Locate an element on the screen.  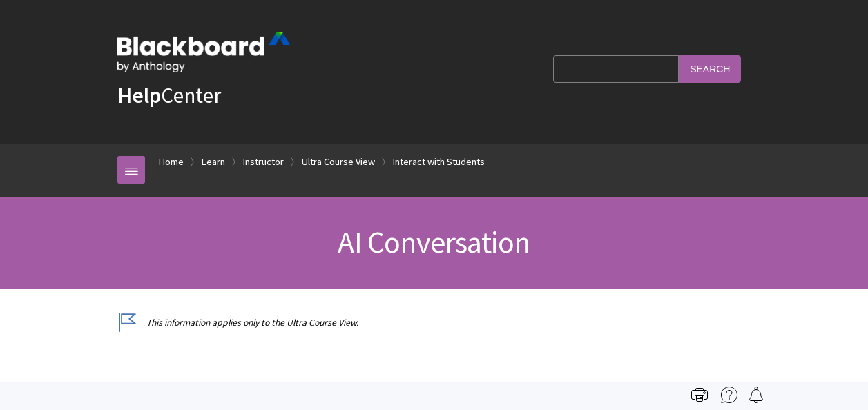
a: Home is located at coordinates (171, 161).